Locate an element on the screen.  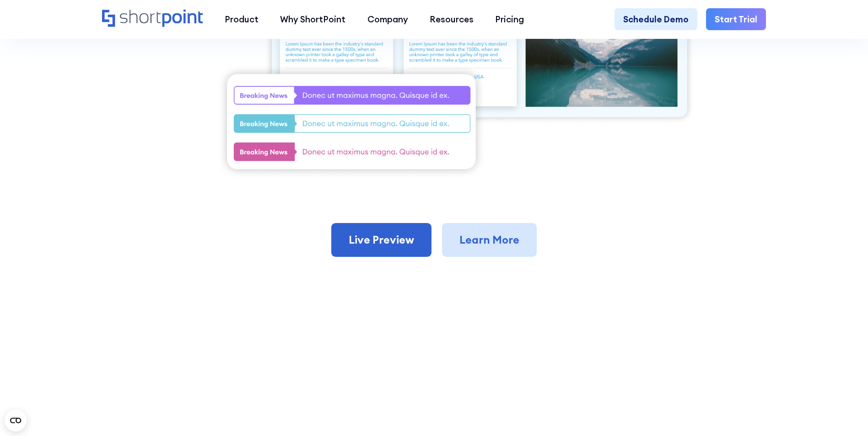
div: Company is located at coordinates (388, 19).